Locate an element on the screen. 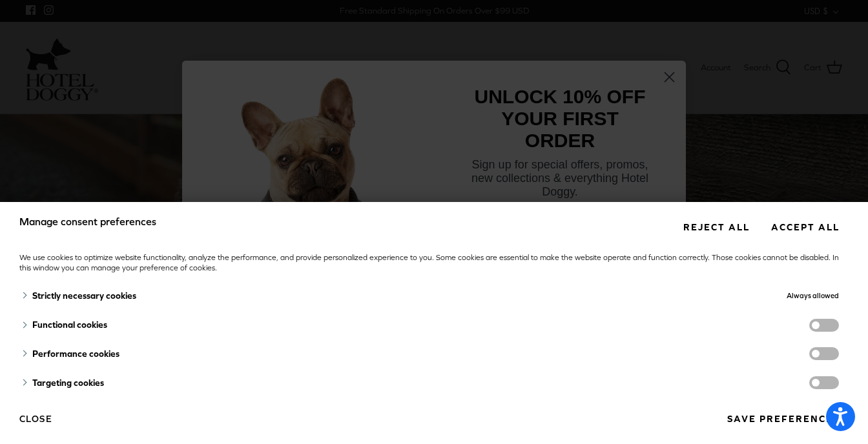  div: Always allowed is located at coordinates (715, 297).